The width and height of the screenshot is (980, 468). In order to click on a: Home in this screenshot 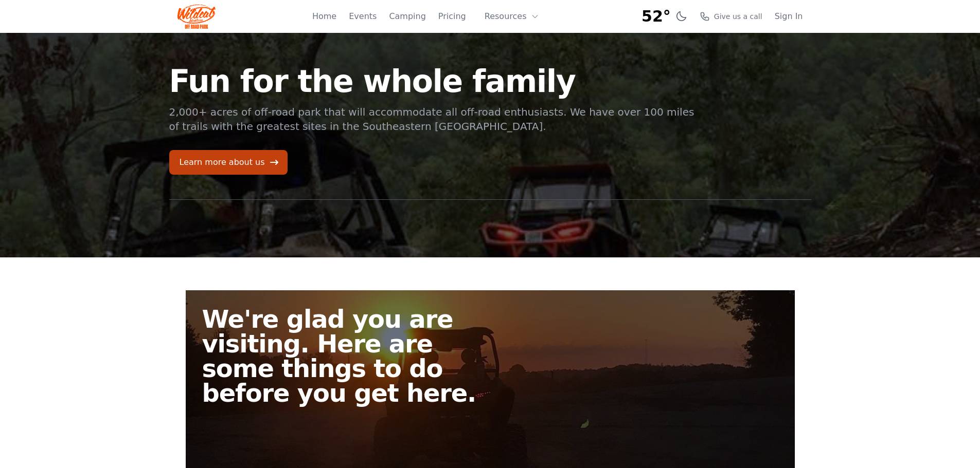, I will do `click(324, 17)`.